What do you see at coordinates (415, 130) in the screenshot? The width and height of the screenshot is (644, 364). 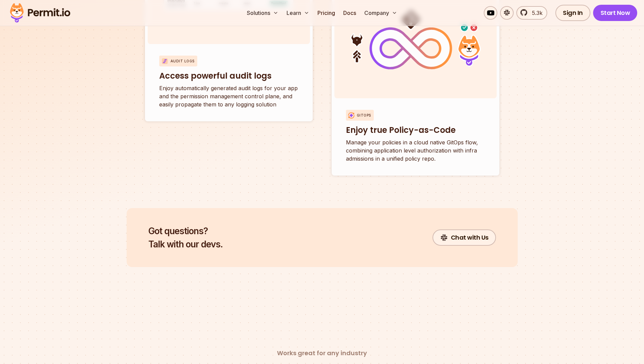 I see `h3: Enjoy true Policy-as-Code` at bounding box center [415, 130].